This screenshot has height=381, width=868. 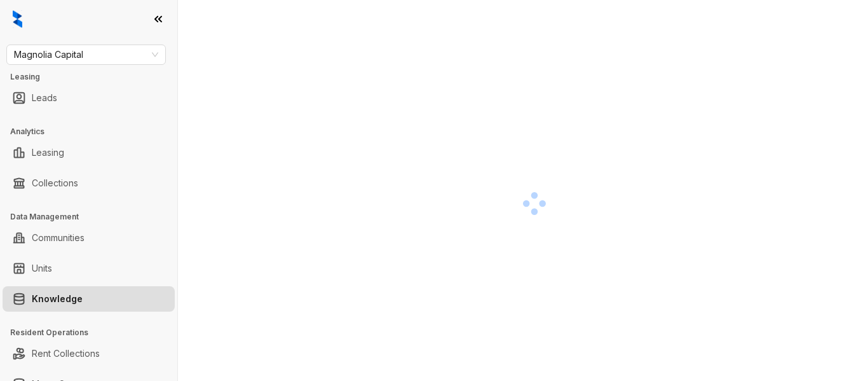 What do you see at coordinates (88, 269) in the screenshot?
I see `li: Units` at bounding box center [88, 269].